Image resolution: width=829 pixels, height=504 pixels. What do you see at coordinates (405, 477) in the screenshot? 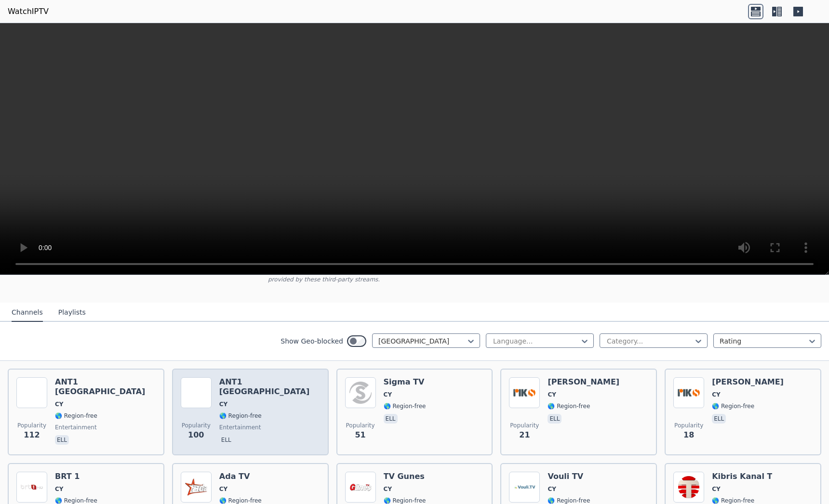
I see `h6: TV Gunes` at bounding box center [405, 477].